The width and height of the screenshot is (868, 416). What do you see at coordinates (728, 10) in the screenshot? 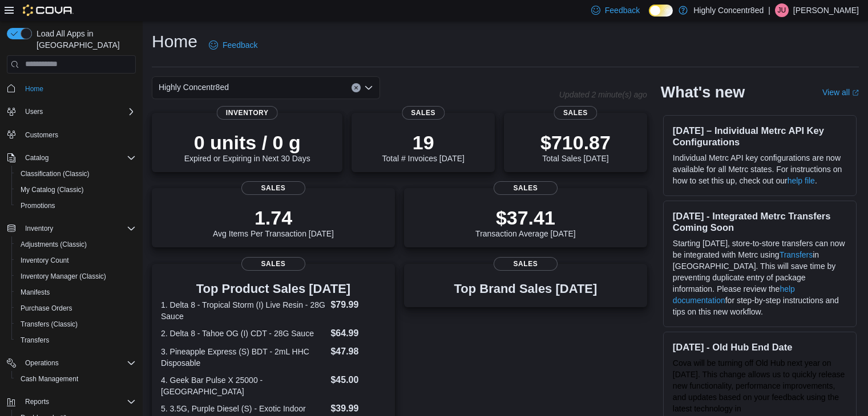
I see `p: Highly Concentr8ed` at bounding box center [728, 10].